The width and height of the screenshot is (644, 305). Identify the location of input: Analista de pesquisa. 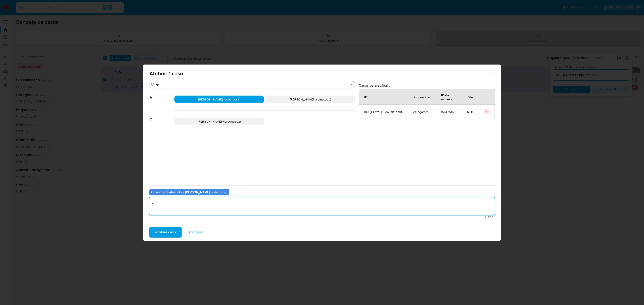
(252, 85).